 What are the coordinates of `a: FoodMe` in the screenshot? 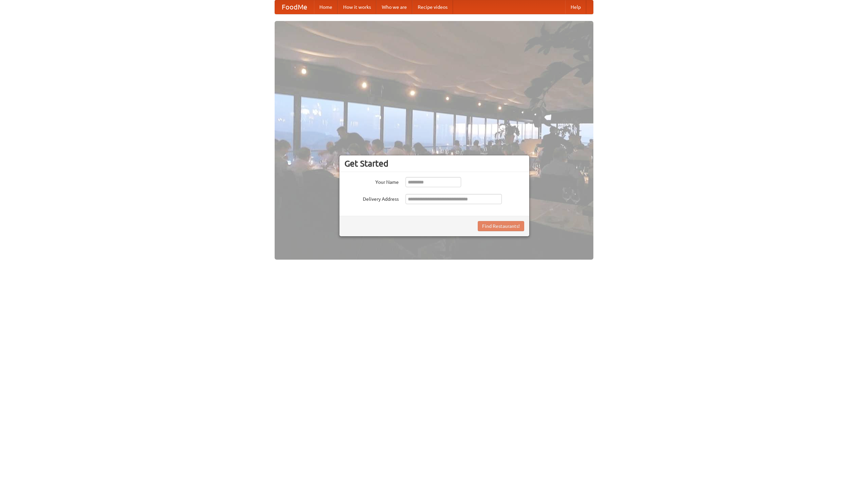 It's located at (294, 7).